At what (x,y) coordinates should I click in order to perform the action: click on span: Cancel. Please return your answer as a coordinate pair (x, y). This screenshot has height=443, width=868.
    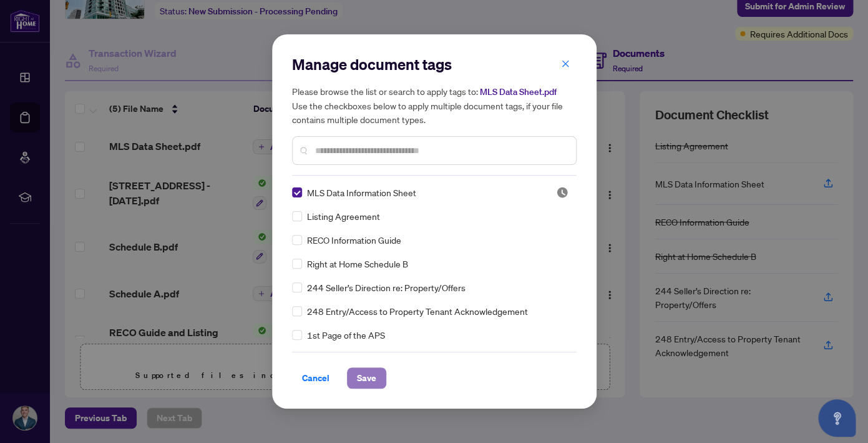
    Looking at the image, I should click on (316, 378).